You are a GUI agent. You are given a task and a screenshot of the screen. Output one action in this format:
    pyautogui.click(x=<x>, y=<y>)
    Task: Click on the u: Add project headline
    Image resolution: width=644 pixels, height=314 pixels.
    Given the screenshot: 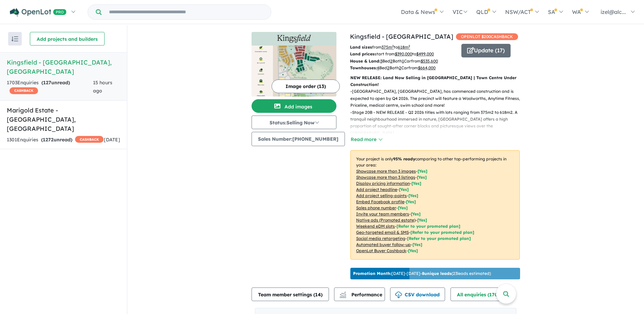 What is the action you would take?
    pyautogui.click(x=376, y=189)
    